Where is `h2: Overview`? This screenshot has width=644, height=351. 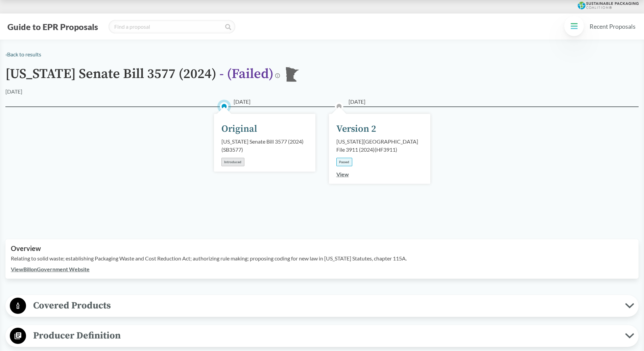 h2: Overview is located at coordinates (322, 248).